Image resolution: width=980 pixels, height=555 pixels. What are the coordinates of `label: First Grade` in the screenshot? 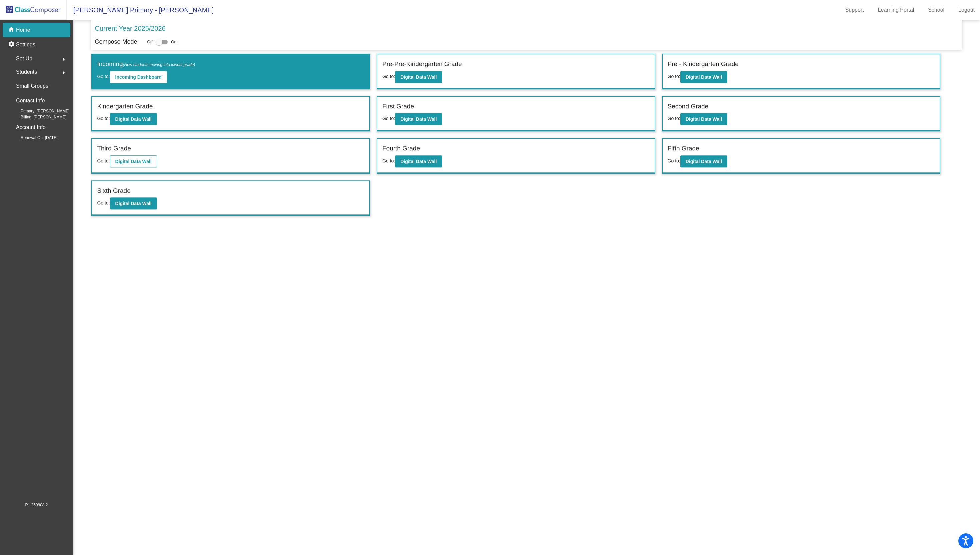 It's located at (398, 106).